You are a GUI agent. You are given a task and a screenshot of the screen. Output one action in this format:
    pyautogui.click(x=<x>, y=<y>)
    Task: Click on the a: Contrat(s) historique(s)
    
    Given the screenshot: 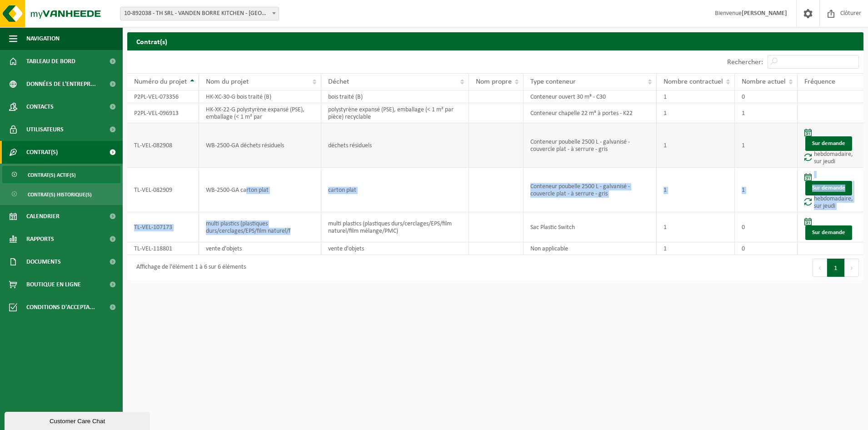 What is the action you would take?
    pyautogui.click(x=61, y=194)
    